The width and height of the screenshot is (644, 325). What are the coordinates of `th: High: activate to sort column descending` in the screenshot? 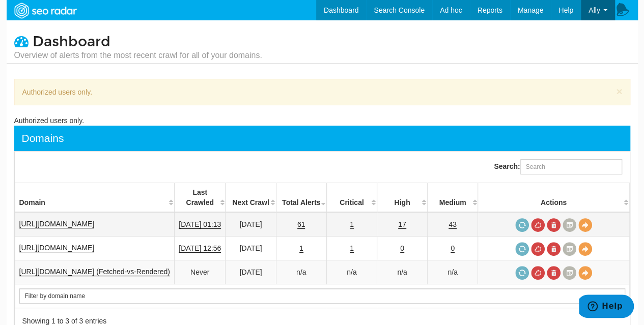 It's located at (402, 198).